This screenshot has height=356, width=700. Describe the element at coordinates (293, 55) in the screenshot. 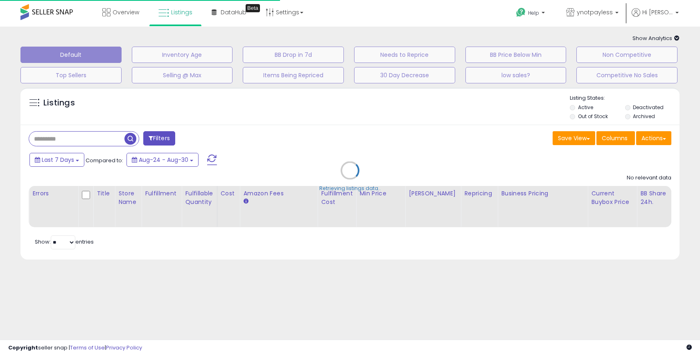

I see `button: BB Drop in 7d` at that location.